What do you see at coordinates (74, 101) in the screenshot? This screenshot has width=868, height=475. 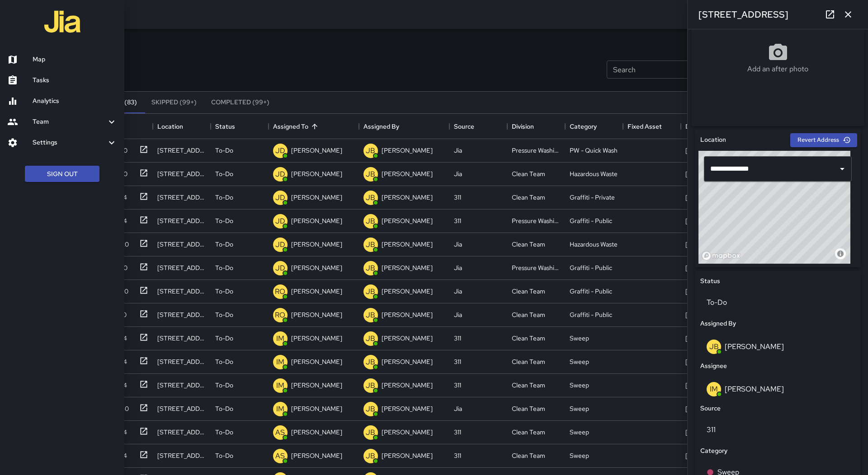 I see `h6: Analytics` at bounding box center [74, 101].